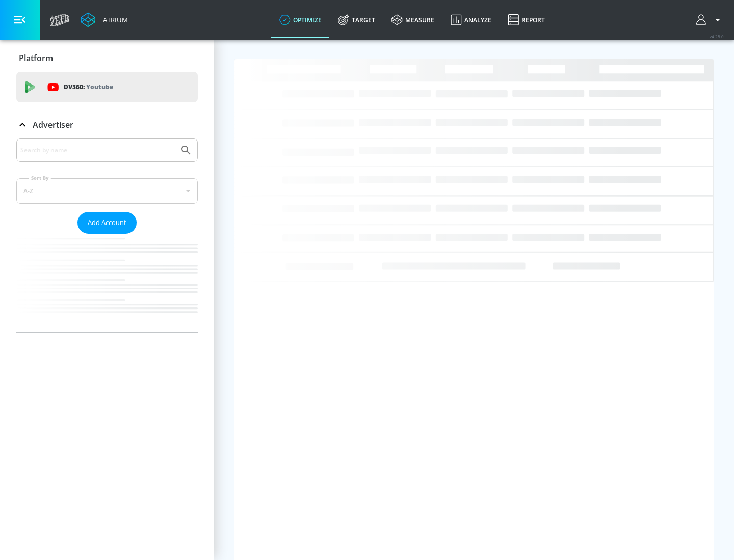 The height and width of the screenshot is (560, 734). Describe the element at coordinates (107, 58) in the screenshot. I see `div: Platform` at that location.